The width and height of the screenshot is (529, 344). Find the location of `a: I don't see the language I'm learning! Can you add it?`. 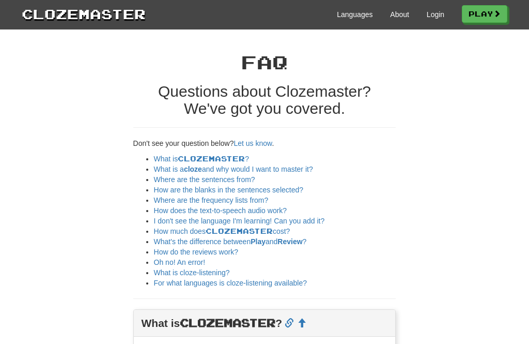

a: I don't see the language I'm learning! Can you add it? is located at coordinates (239, 221).